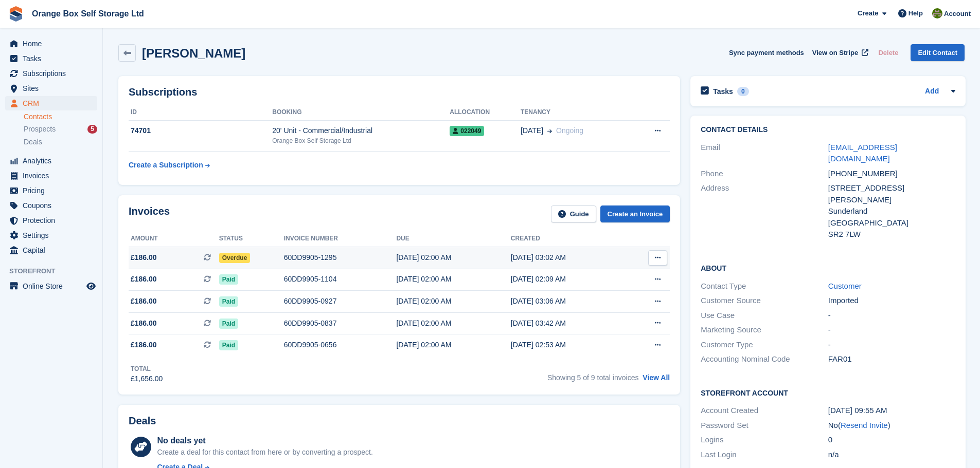 This screenshot has height=468, width=980. What do you see at coordinates (453, 239) in the screenshot?
I see `th: Due` at bounding box center [453, 239].